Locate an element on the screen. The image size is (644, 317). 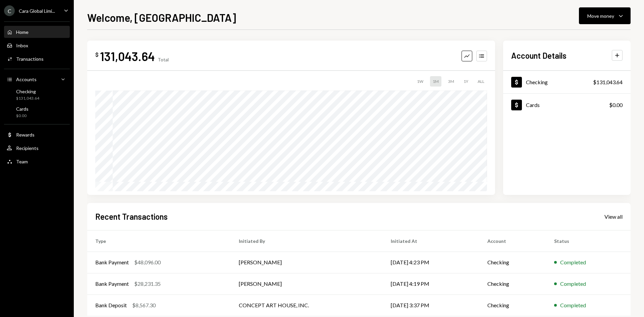
th: Status is located at coordinates (588, 241).